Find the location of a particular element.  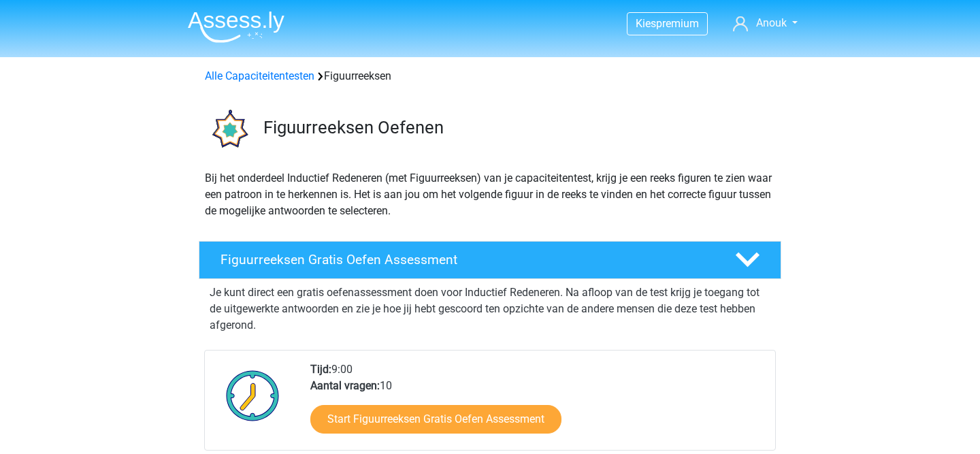

h3: Figuurreeksen Oefenen is located at coordinates (517, 127).